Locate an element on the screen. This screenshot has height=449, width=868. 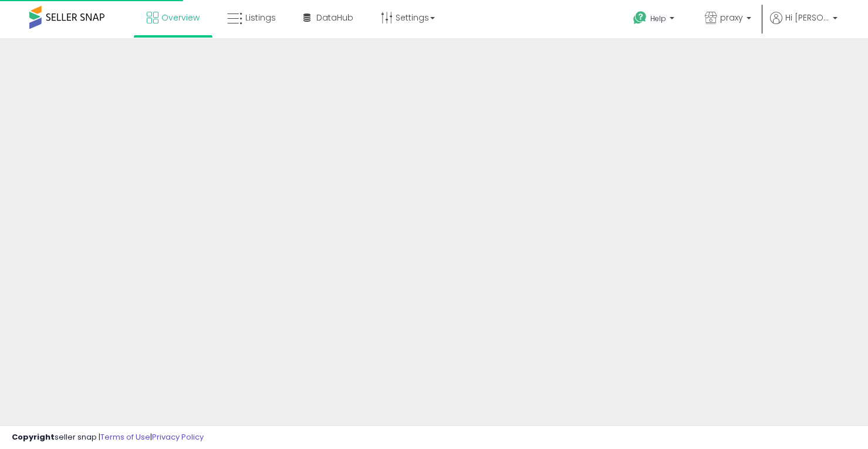
a: Privacy Policy is located at coordinates (178, 437).